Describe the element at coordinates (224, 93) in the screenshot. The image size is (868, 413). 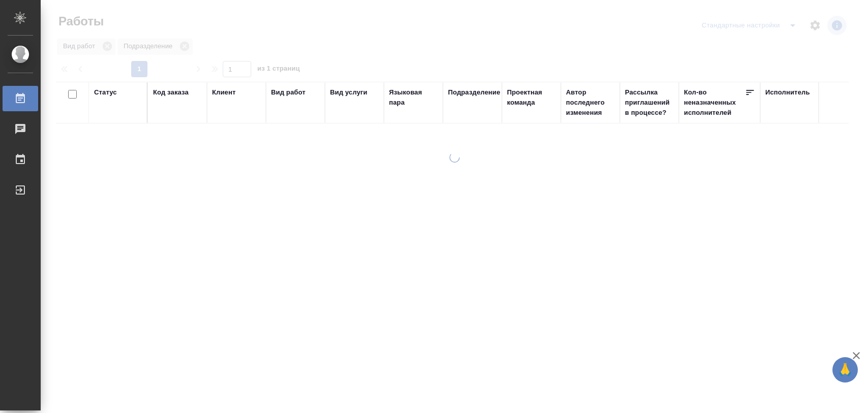
I see `div: Клиент` at that location.